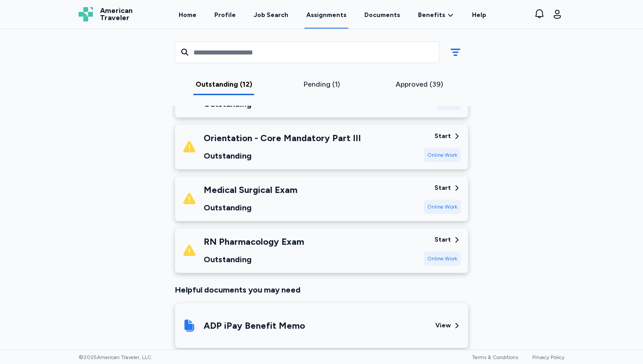  I want to click on span: American Traveler, so click(116, 14).